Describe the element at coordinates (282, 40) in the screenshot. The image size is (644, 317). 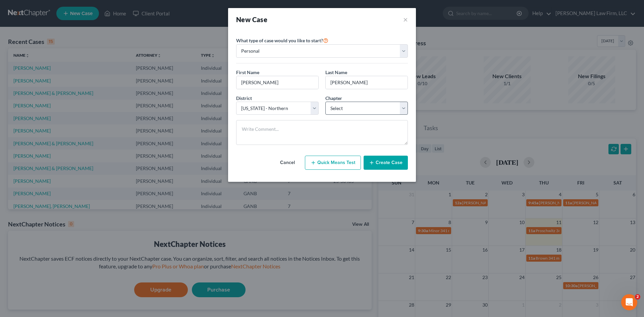
I see `label: What type of case would you like to start?` at that location.